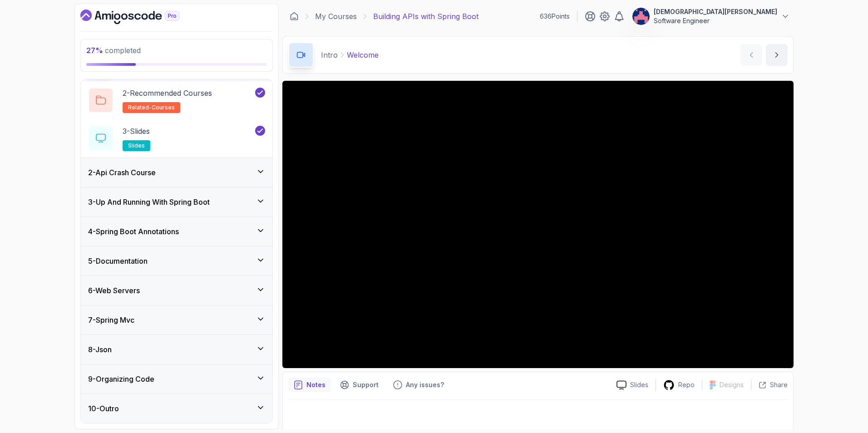  Describe the element at coordinates (176, 379) in the screenshot. I see `button: 9-Organizing Code` at that location.